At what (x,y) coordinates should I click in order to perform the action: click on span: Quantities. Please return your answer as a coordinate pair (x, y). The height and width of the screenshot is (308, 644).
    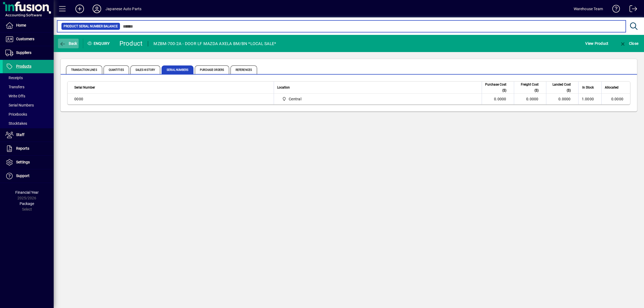
    Looking at the image, I should click on (116, 70).